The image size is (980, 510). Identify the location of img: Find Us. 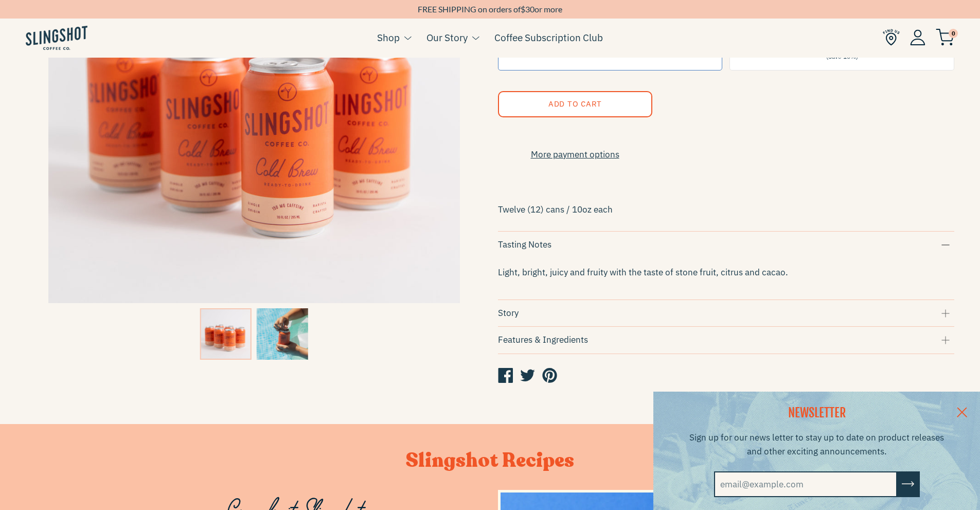
(892, 37).